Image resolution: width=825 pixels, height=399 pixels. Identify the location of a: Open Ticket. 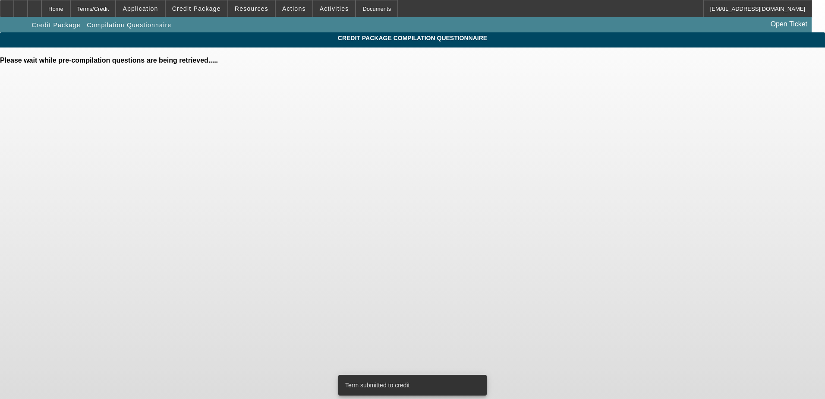
(789, 24).